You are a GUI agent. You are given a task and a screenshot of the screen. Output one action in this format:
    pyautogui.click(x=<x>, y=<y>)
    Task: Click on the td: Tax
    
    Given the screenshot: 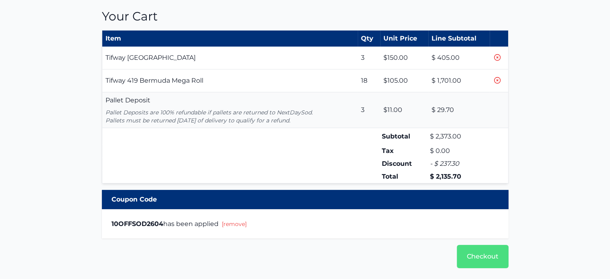 What is the action you would take?
    pyautogui.click(x=404, y=151)
    